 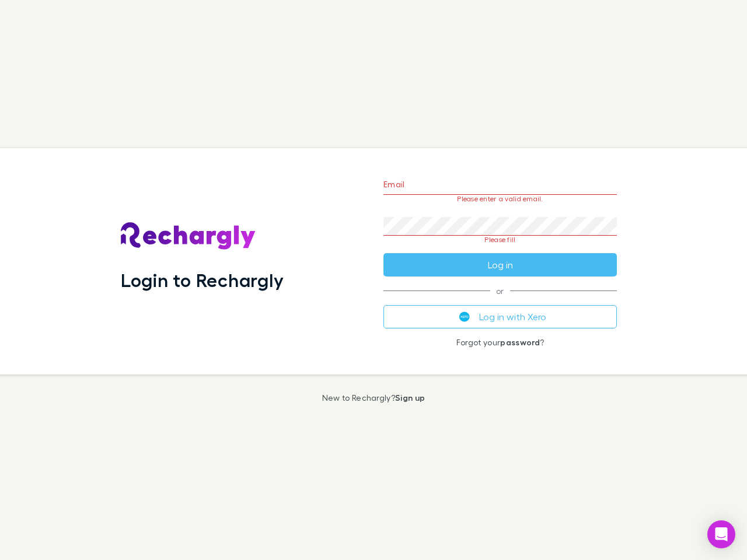 I want to click on img: Xero's logo, so click(x=465, y=317).